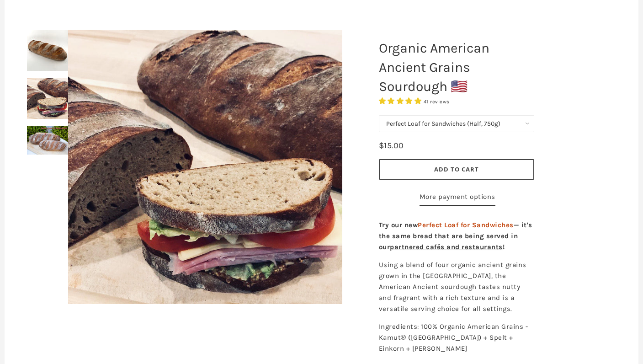  Describe the element at coordinates (401, 101) in the screenshot. I see `span: 4.93 stars` at that location.